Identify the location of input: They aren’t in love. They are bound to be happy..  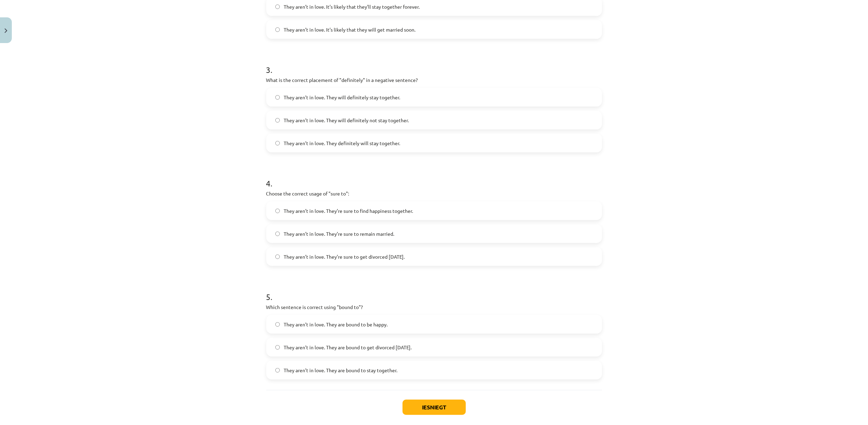
(277, 324).